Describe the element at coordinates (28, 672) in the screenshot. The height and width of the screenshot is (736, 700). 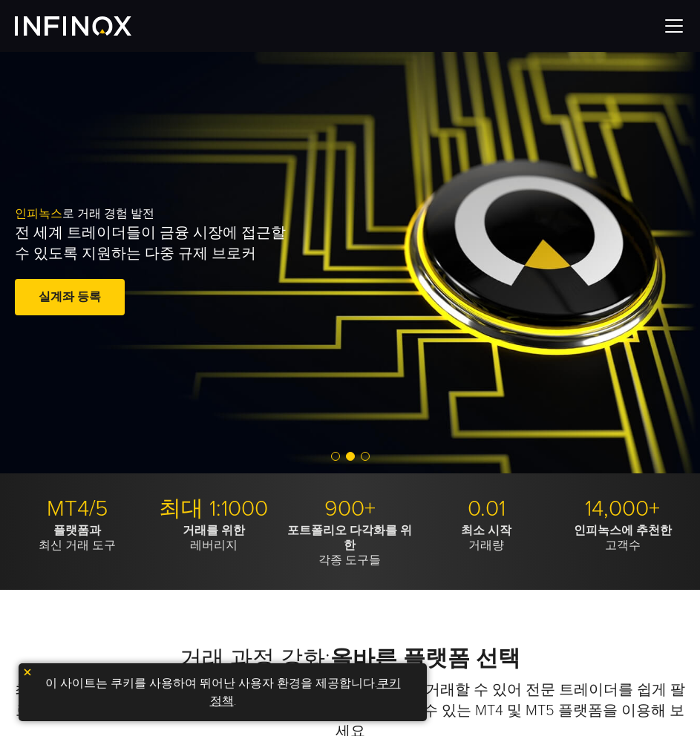
I see `img: yellow close icon` at that location.